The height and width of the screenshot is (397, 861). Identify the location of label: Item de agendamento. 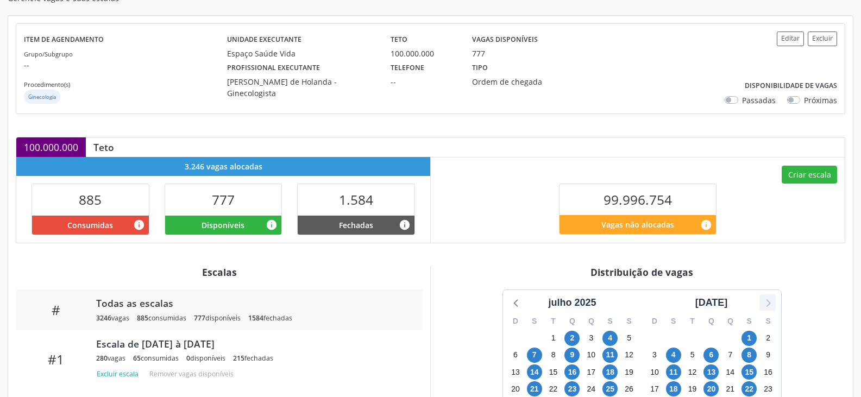
(64, 40).